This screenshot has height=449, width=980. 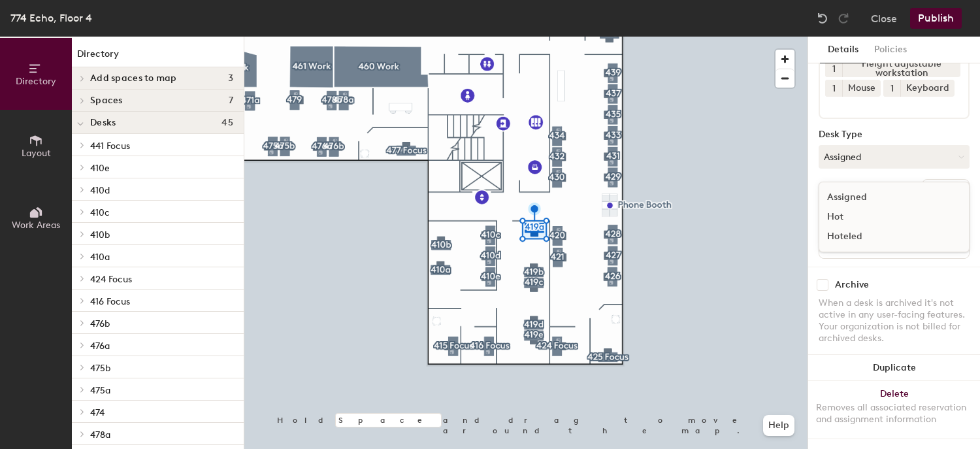 What do you see at coordinates (779, 425) in the screenshot?
I see `button: Help` at bounding box center [779, 425].